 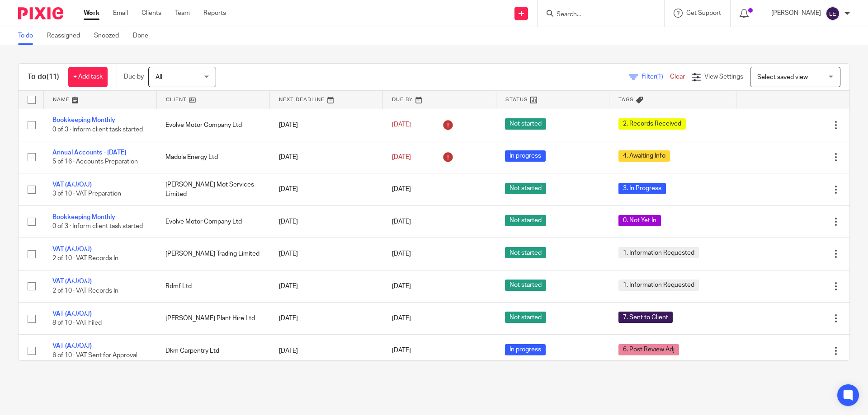 I want to click on a: Clear, so click(x=678, y=77).